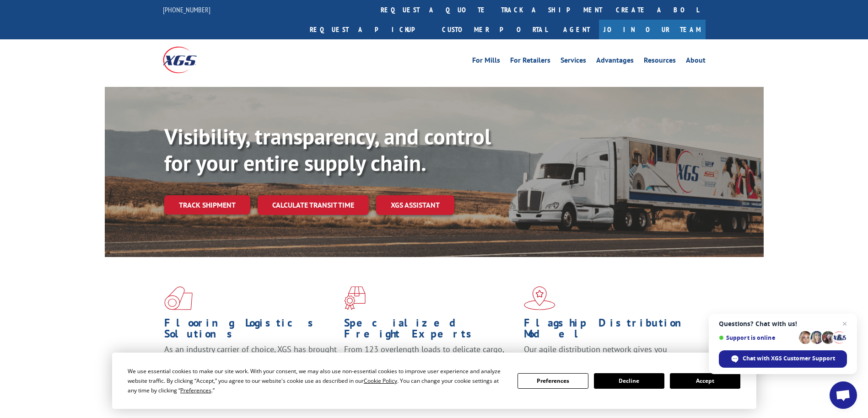 Image resolution: width=868 pixels, height=418 pixels. I want to click on a: Open chat, so click(843, 394).